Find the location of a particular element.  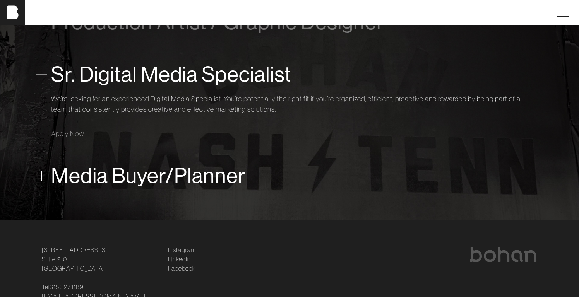

a: Apply Now is located at coordinates (67, 134).